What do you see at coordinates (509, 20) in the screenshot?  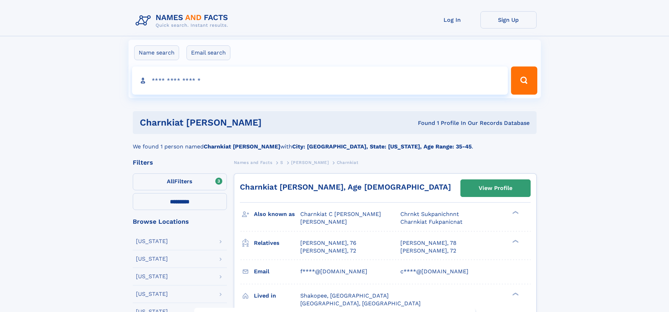 I see `a: Sign Up` at bounding box center [509, 20].